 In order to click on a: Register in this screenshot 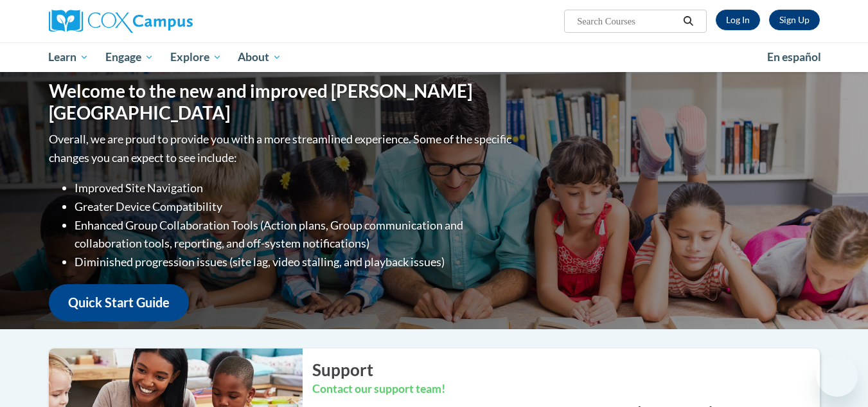, I will do `click(795, 20)`.